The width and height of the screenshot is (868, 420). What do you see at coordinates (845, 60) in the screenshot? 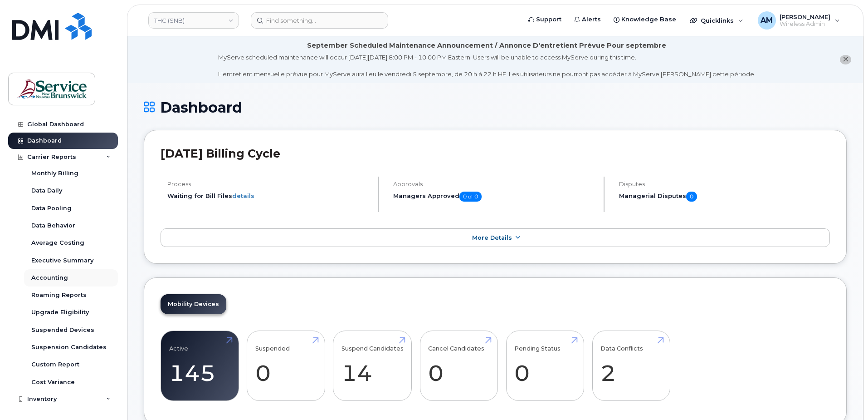
I see `button: close notification` at bounding box center [845, 60].